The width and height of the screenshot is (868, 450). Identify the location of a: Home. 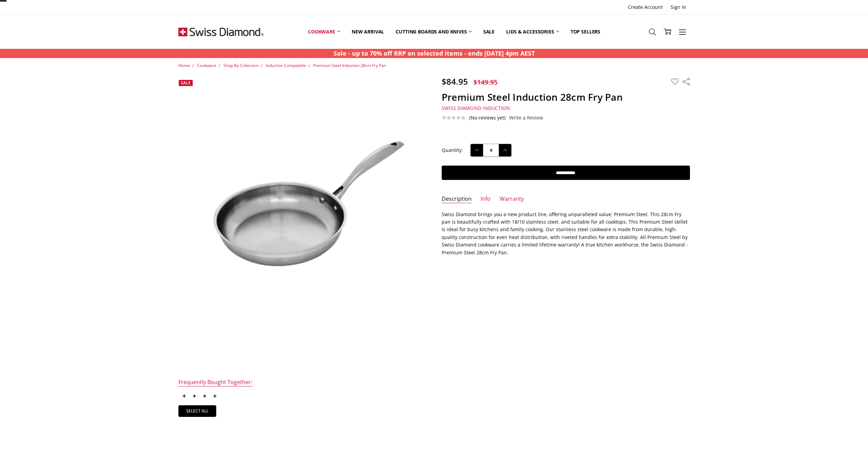
(184, 65).